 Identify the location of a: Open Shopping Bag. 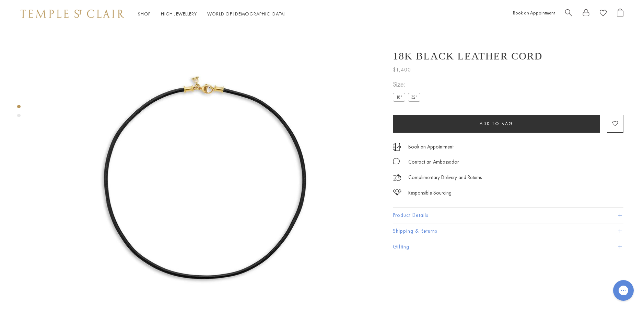
(620, 14).